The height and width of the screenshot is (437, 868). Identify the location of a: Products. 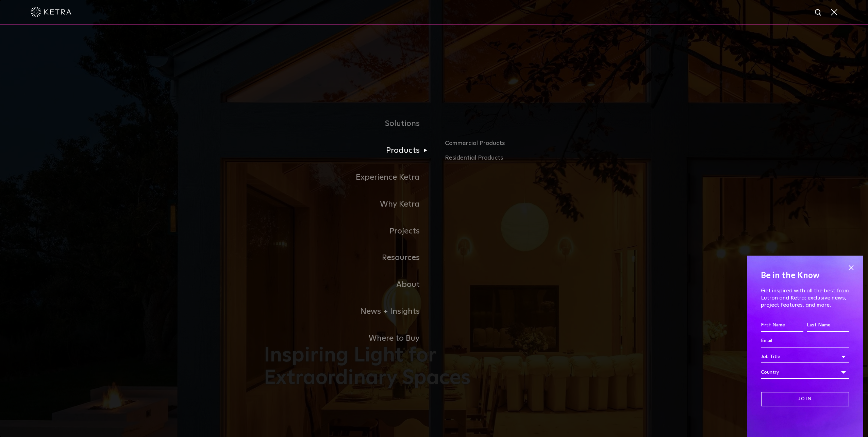
(349, 151).